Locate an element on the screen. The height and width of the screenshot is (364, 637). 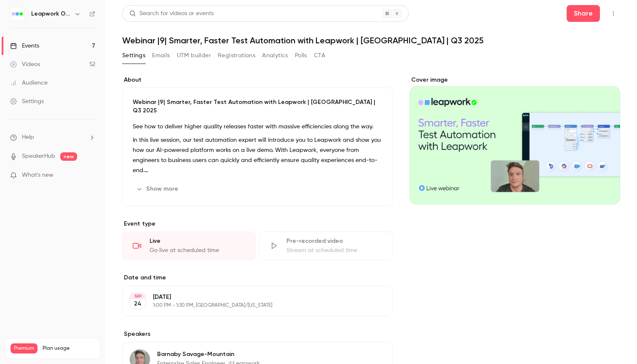
div: Pre-recorded video is located at coordinates (334, 242).